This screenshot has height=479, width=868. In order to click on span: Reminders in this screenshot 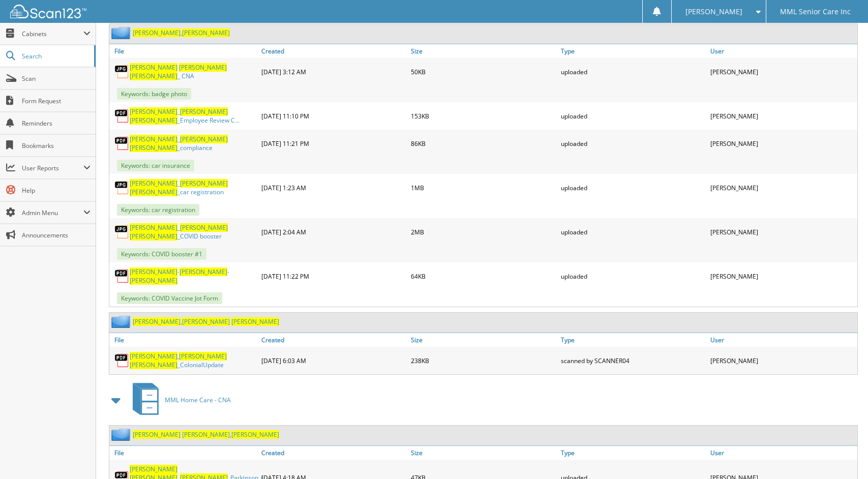, I will do `click(56, 123)`.